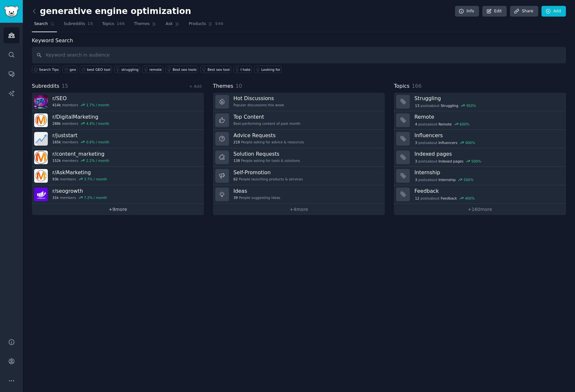 This screenshot has width=575, height=392. What do you see at coordinates (245, 70) in the screenshot?
I see `div: I hate` at bounding box center [245, 70].